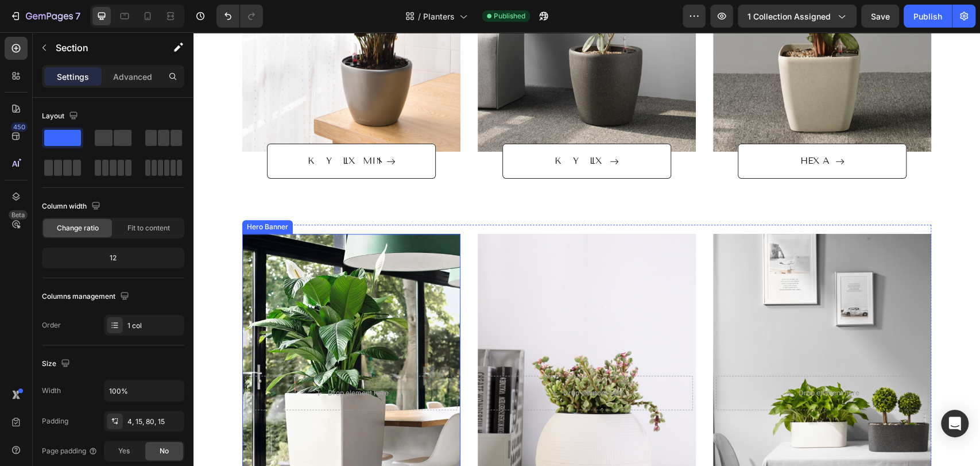 Image resolution: width=980 pixels, height=466 pixels. Describe the element at coordinates (151, 128) in the screenshot. I see `p: KYLIX MINI` at that location.